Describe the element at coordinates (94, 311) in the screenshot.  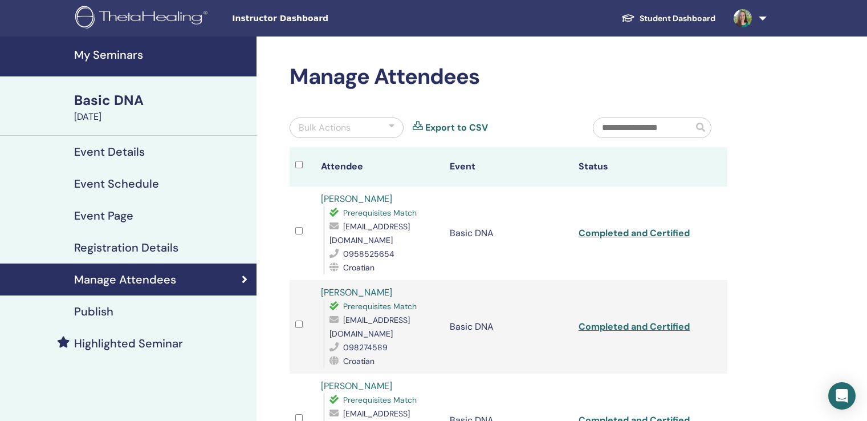
I see `h4: Publish` at that location.